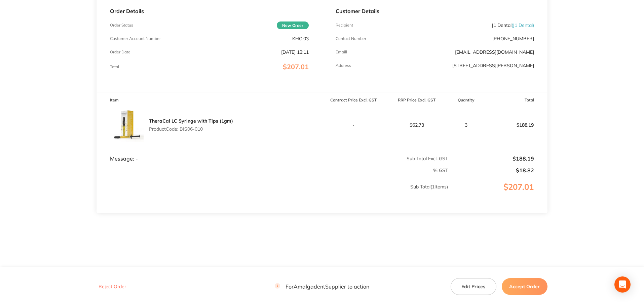 The image size is (644, 306). I want to click on button: Reject Order, so click(112, 287).